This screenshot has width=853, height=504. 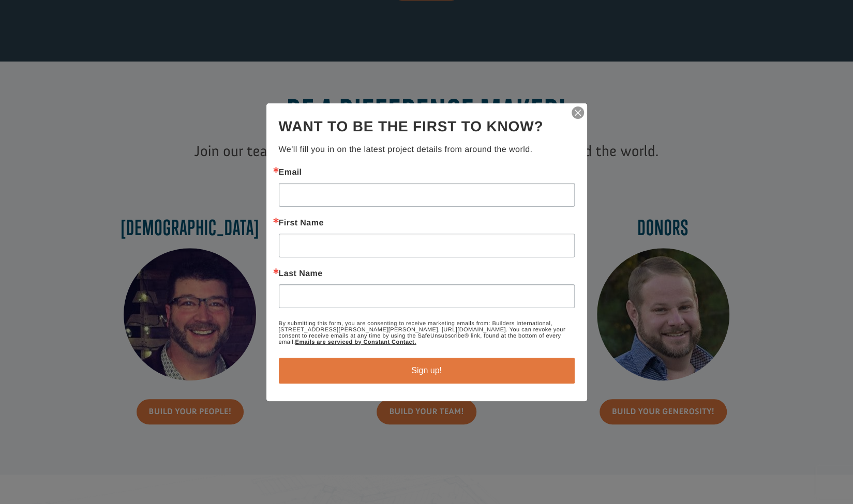 I want to click on p: By submitting this form, you are consenting to receive marketing emails from: Builders Internatio..., so click(x=427, y=333).